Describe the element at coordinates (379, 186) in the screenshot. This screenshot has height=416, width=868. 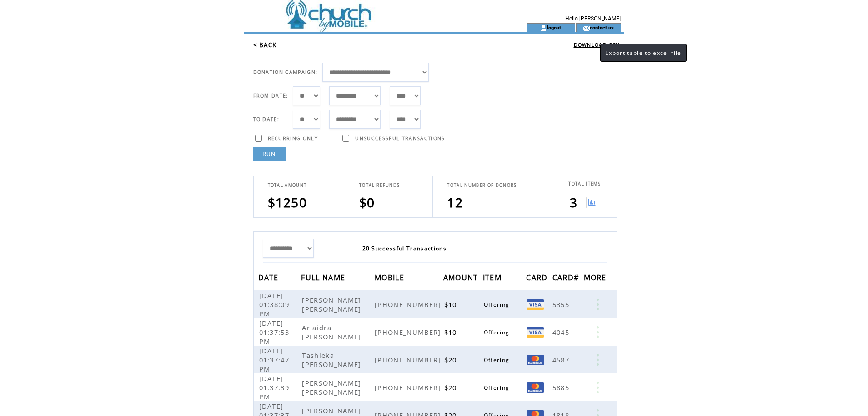
I see `span: TOTAL REFUNDS` at that location.